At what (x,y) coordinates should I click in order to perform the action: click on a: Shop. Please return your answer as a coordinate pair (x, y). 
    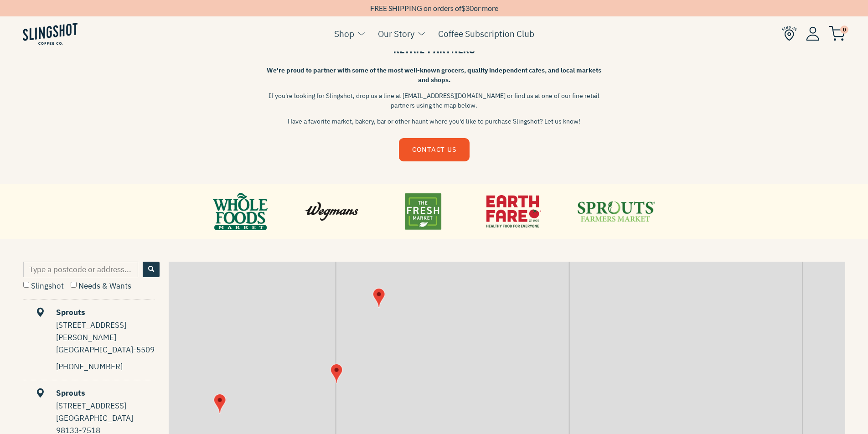
    Looking at the image, I should click on (344, 34).